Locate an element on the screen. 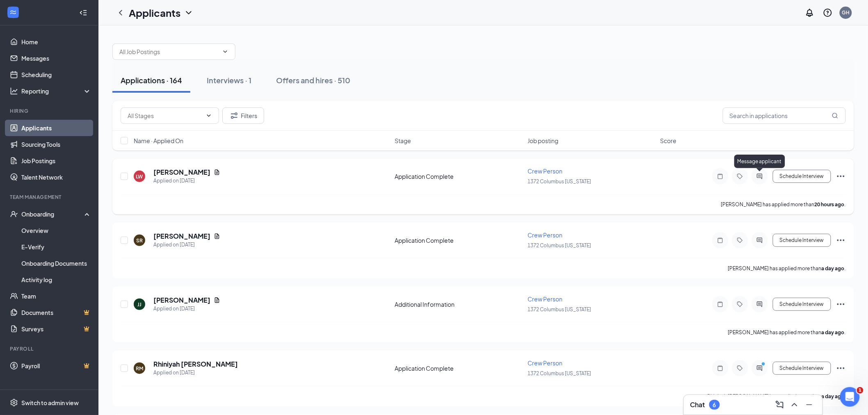 The height and width of the screenshot is (415, 868). b: 20 hours ago is located at coordinates (830, 204).